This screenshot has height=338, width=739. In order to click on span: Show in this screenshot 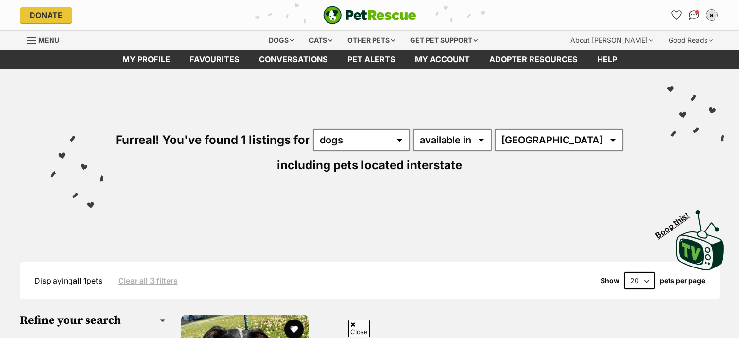, I will do `click(610, 280)`.